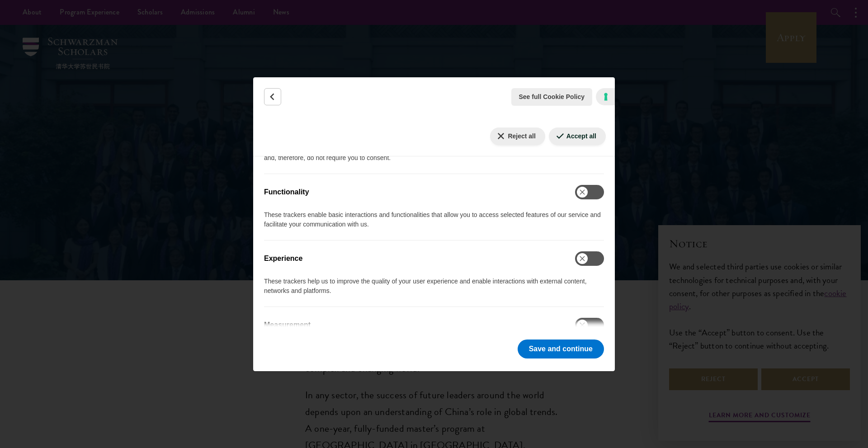 This screenshot has height=448, width=868. I want to click on a: iubenda - Cookie Policy and Cookie Compliance Management, so click(605, 97).